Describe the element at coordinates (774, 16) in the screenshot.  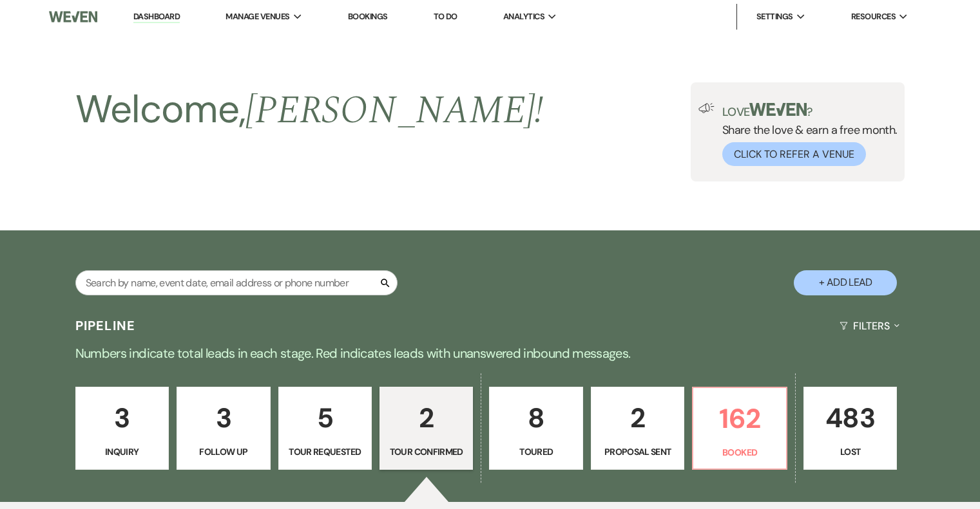
I see `span: Settings` at that location.